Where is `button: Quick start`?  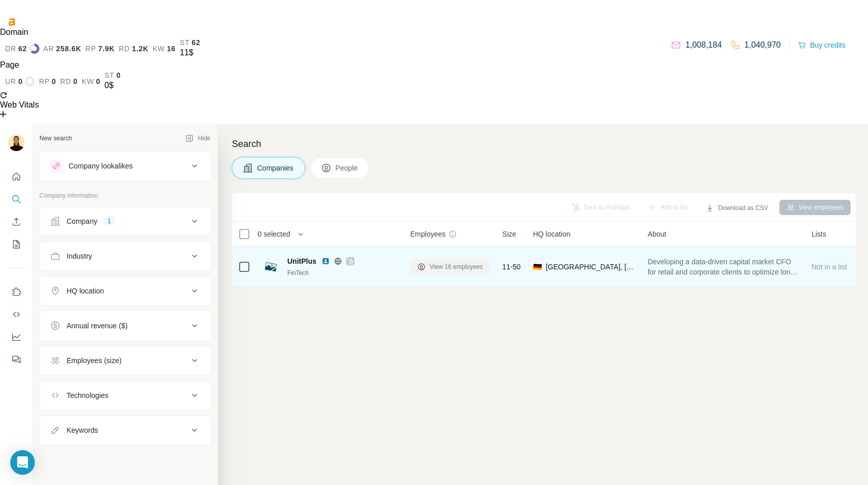 button: Quick start is located at coordinates (16, 177).